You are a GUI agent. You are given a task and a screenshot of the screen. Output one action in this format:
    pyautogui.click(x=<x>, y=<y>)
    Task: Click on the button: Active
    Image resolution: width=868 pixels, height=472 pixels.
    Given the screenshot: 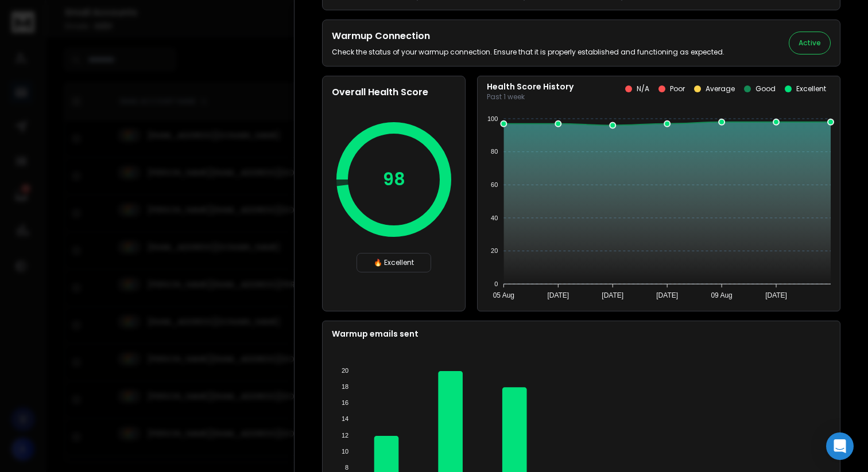 What is the action you would take?
    pyautogui.click(x=809, y=43)
    